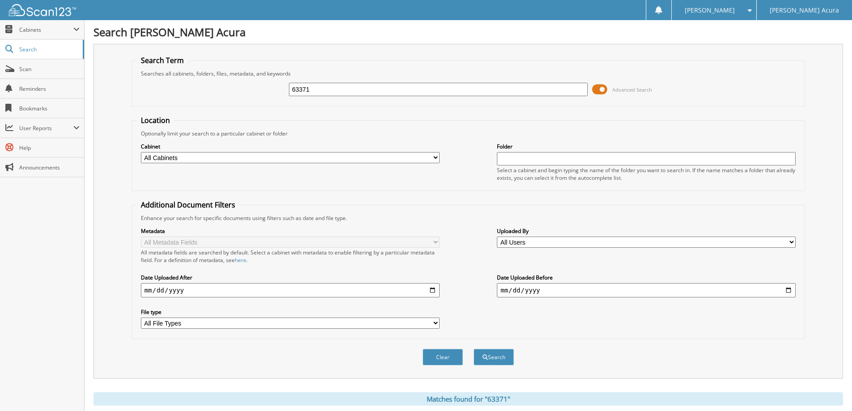  Describe the element at coordinates (46, 30) in the screenshot. I see `span: Cabinets` at that location.